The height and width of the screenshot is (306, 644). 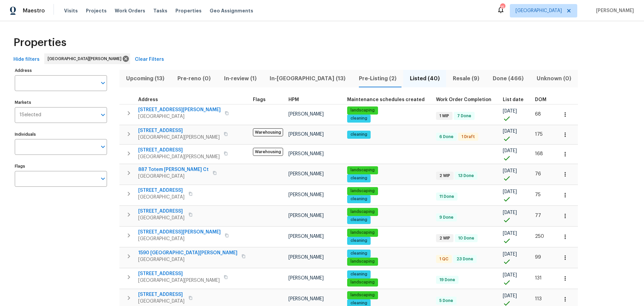 I want to click on span: 1 WIP, so click(x=444, y=116).